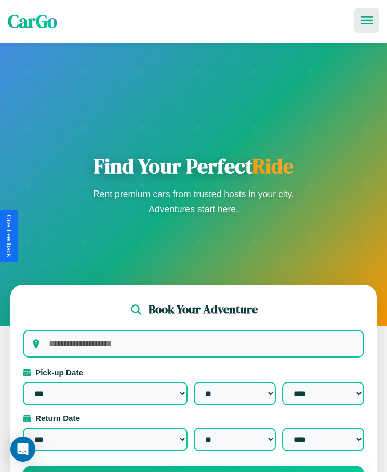  Describe the element at coordinates (194, 166) in the screenshot. I see `h1: Find Your Perfect` at that location.